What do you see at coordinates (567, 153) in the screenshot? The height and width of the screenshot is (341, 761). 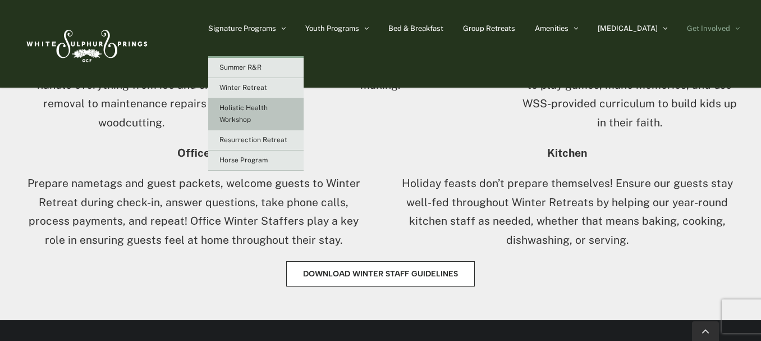 I see `strong: Kitchen` at bounding box center [567, 153].